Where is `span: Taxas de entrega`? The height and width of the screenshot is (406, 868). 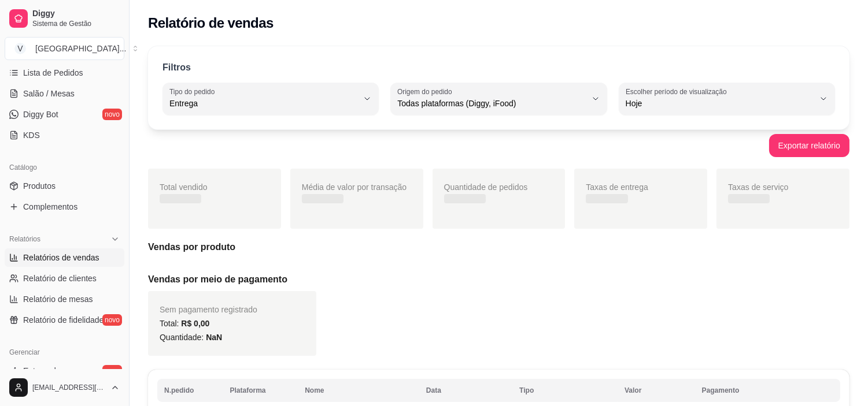
span: Taxas de entrega is located at coordinates (617, 188).